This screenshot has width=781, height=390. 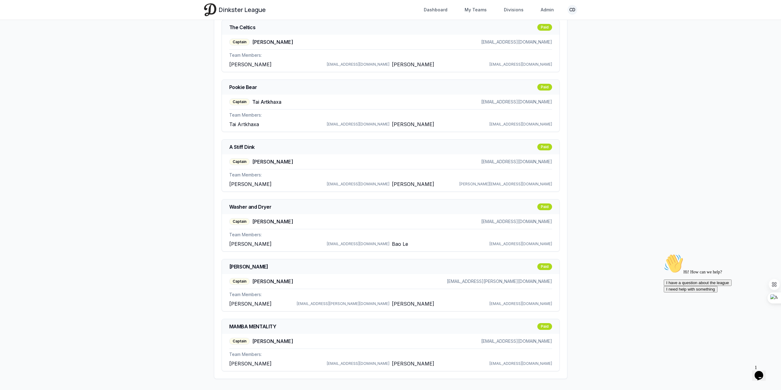 What do you see at coordinates (242, 10) in the screenshot?
I see `span: Dinkster League` at bounding box center [242, 10].